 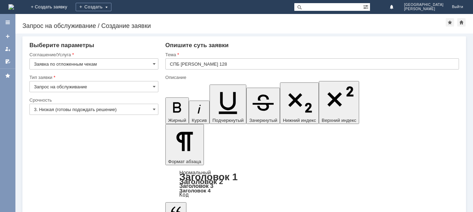 What do you see at coordinates (11, 7) in the screenshot?
I see `img: logo` at bounding box center [11, 7].